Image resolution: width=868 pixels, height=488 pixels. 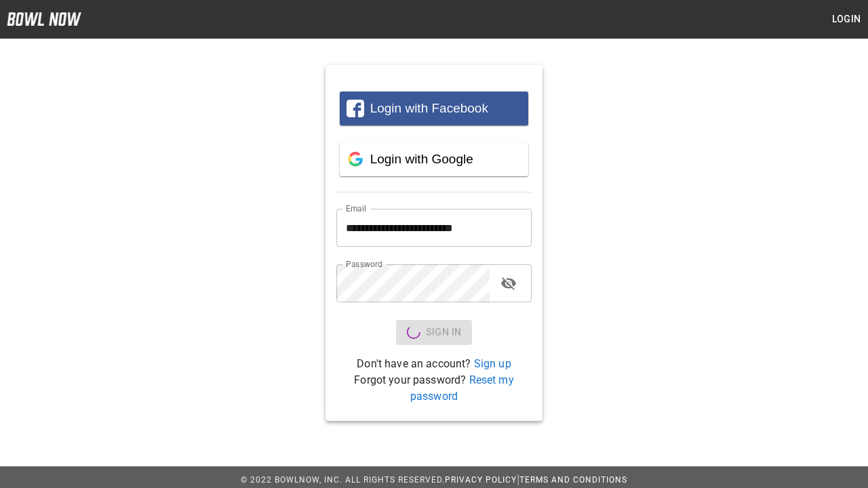 What do you see at coordinates (422, 159) in the screenshot?
I see `span: Login with Google` at bounding box center [422, 159].